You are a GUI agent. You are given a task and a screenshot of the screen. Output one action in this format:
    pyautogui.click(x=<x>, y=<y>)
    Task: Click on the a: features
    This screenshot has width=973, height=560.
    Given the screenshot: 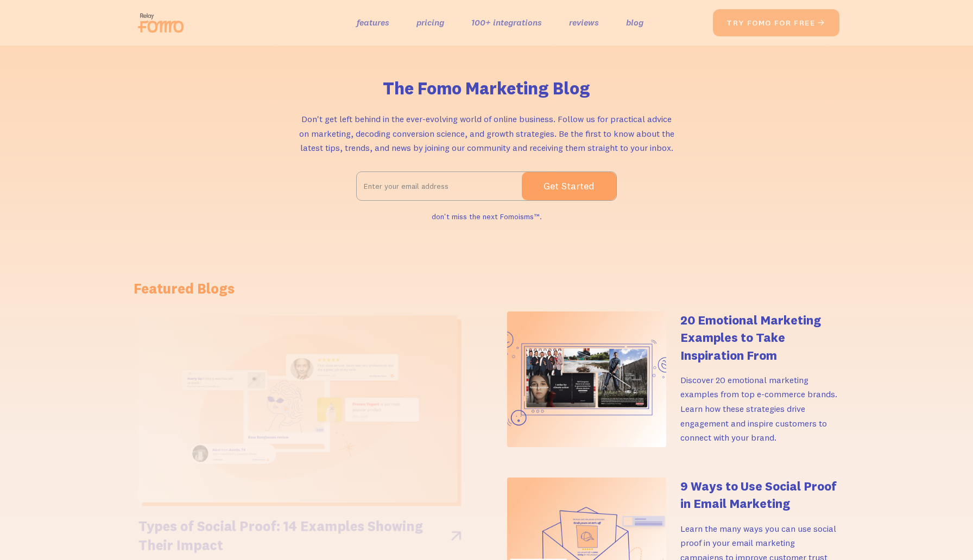 What is the action you would take?
    pyautogui.click(x=373, y=22)
    